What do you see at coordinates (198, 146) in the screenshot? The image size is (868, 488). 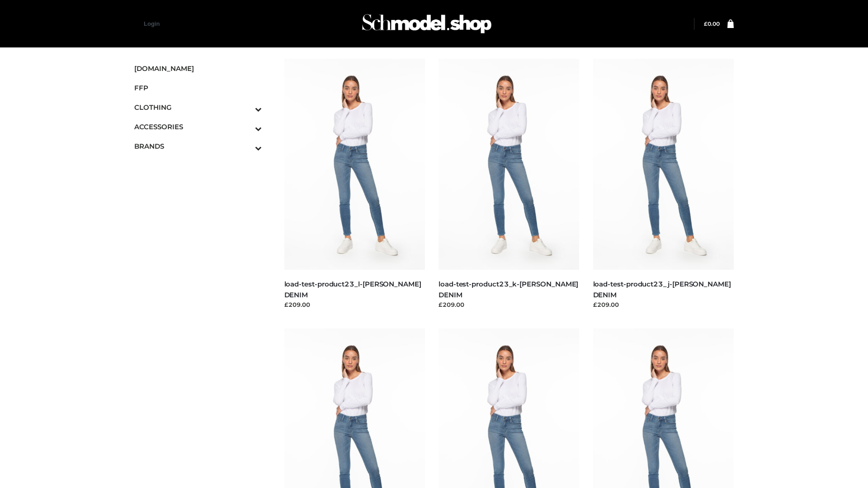 I see `a: BRANDSToggle Submenu` at bounding box center [198, 146].